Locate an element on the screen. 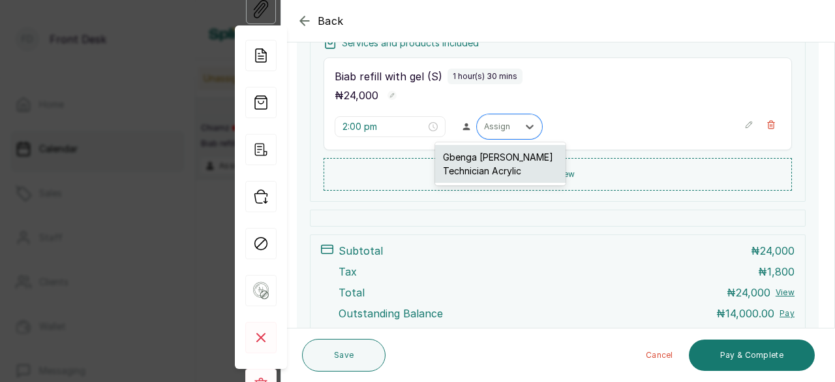  button: Add new is located at coordinates (558, 174).